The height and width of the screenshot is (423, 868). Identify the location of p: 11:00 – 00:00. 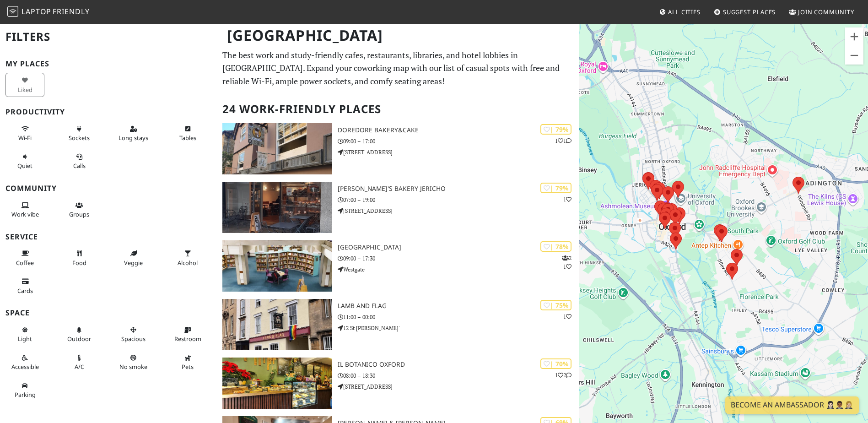
(458, 317).